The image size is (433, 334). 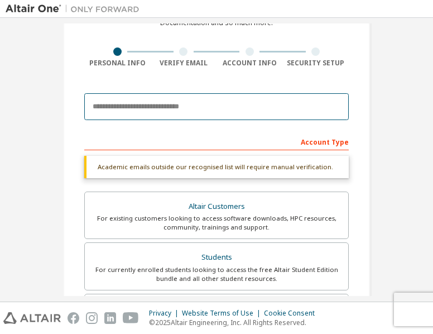 I want to click on div: Security Setup, so click(x=316, y=63).